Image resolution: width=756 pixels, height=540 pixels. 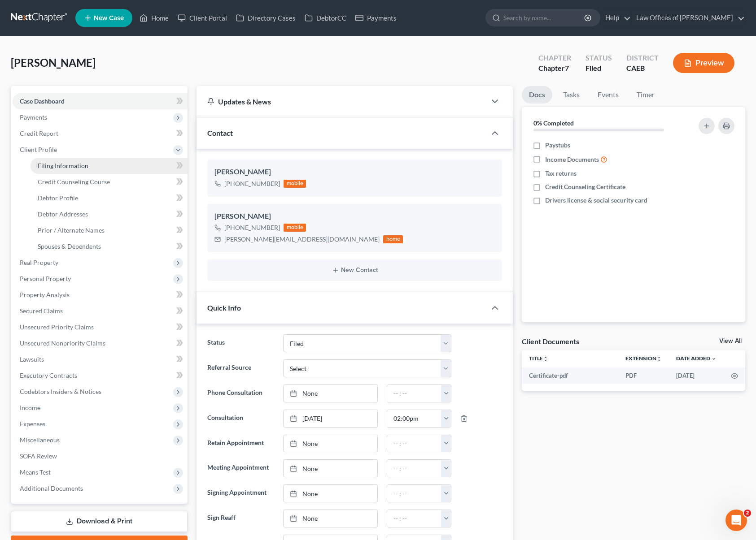 What do you see at coordinates (266, 18) in the screenshot?
I see `a: Directory Cases` at bounding box center [266, 18].